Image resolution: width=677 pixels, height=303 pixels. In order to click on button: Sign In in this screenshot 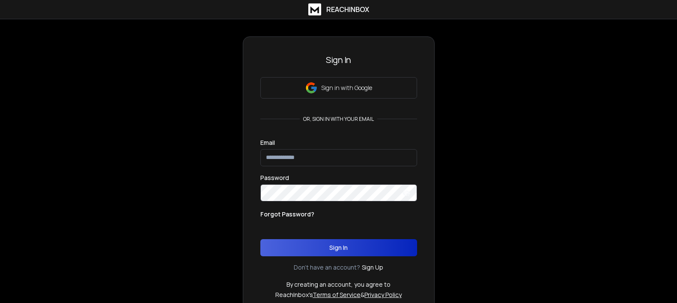, I will do `click(339, 248)`.